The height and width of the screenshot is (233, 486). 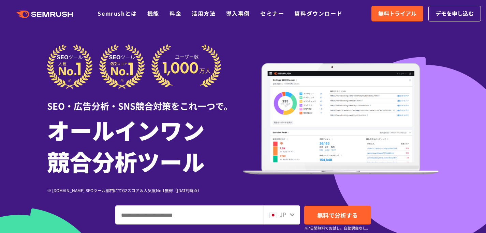 I want to click on span: 無料で分析する, so click(x=337, y=215).